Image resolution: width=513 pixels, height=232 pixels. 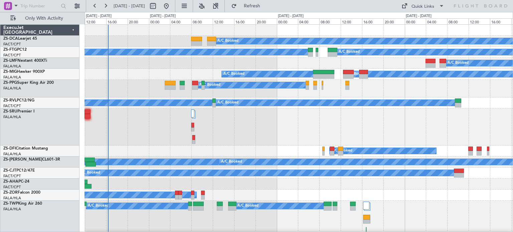 I want to click on span: ZS-MIG, so click(x=10, y=72).